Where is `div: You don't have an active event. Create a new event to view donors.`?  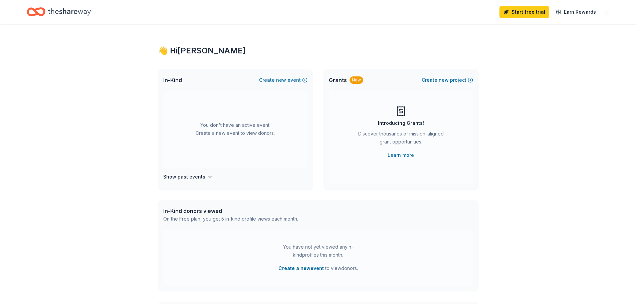
div: You don't have an active event. Create a new event to view donors. is located at coordinates (235, 129).